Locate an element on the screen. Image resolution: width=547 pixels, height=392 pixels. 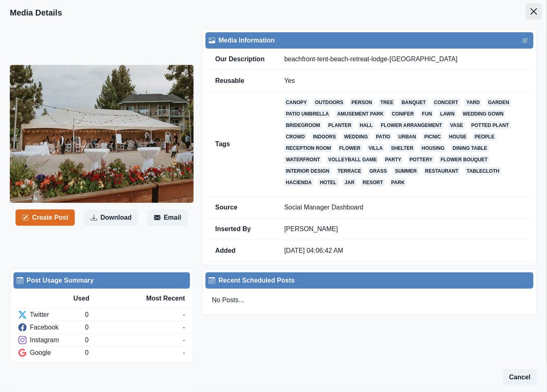
a: urban is located at coordinates (407, 137).